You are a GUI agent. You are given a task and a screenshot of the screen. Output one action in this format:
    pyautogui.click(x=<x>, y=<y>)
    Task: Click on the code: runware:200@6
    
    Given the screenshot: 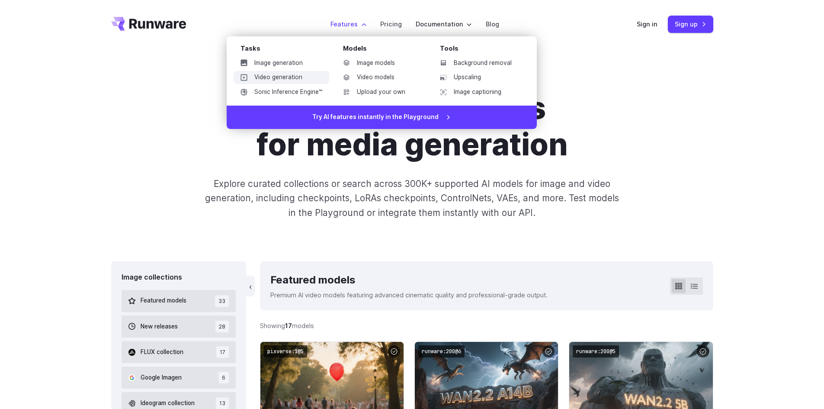 What is the action you would take?
    pyautogui.click(x=441, y=351)
    